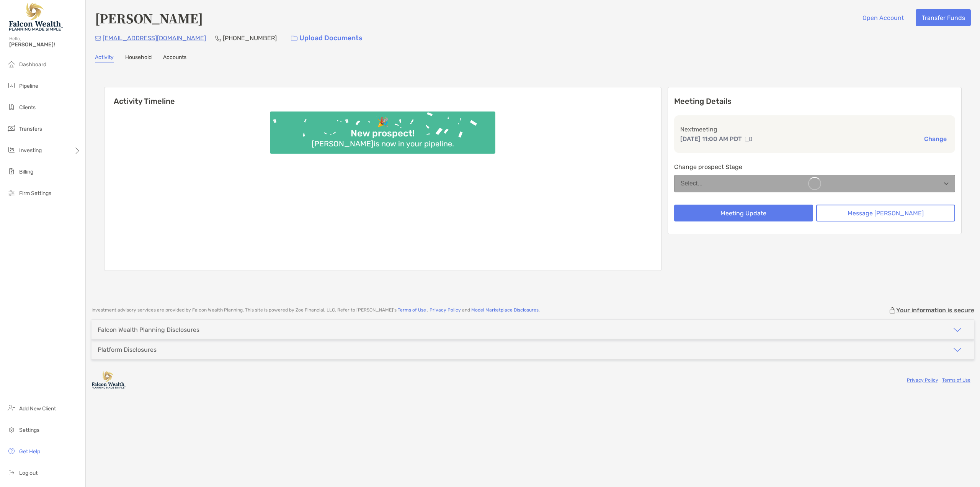  I want to click on h6: Activity Timeline, so click(382, 97).